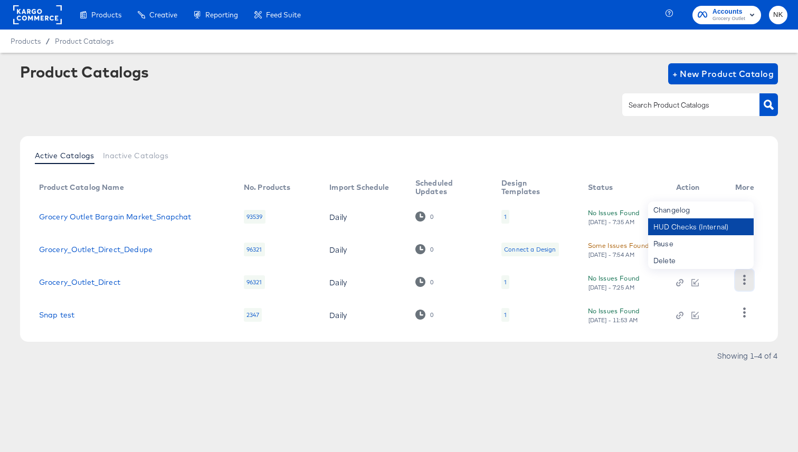  What do you see at coordinates (284, 15) in the screenshot?
I see `span: Feed Suite` at bounding box center [284, 15].